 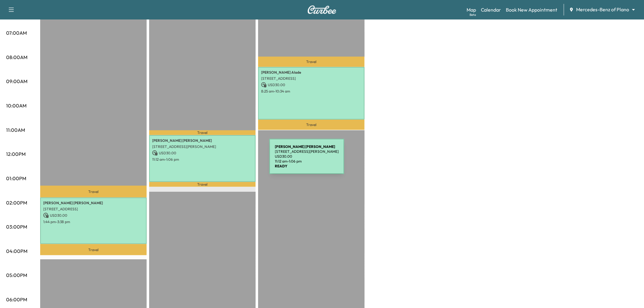 I want to click on p: 8:25 am - 10:34 am, so click(x=311, y=91).